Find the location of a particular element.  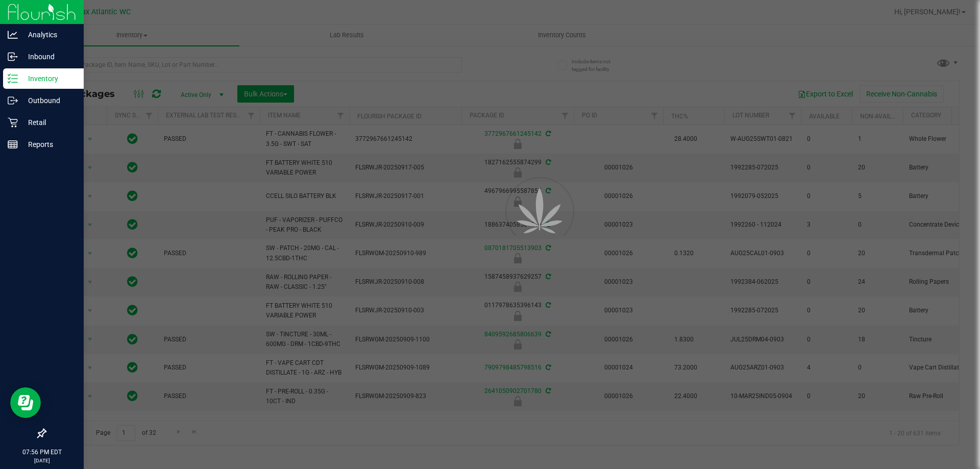

p: Analytics is located at coordinates (49, 34).